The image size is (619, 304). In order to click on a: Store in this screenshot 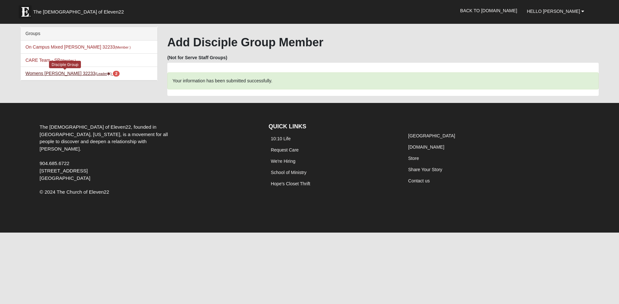, I will do `click(413, 159)`.